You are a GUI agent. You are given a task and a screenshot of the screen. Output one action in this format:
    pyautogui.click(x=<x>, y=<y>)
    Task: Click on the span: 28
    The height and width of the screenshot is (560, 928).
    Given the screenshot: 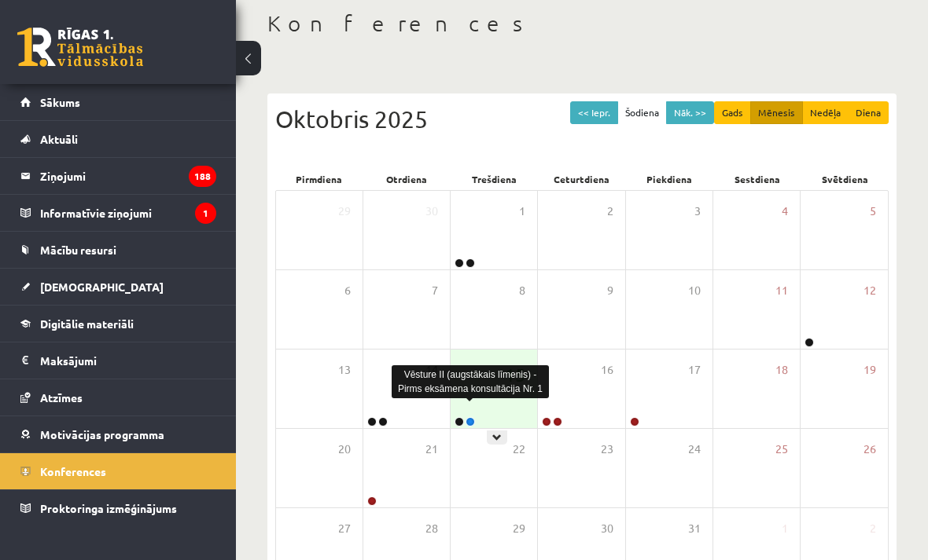 What is the action you would take?
    pyautogui.click(x=432, y=529)
    